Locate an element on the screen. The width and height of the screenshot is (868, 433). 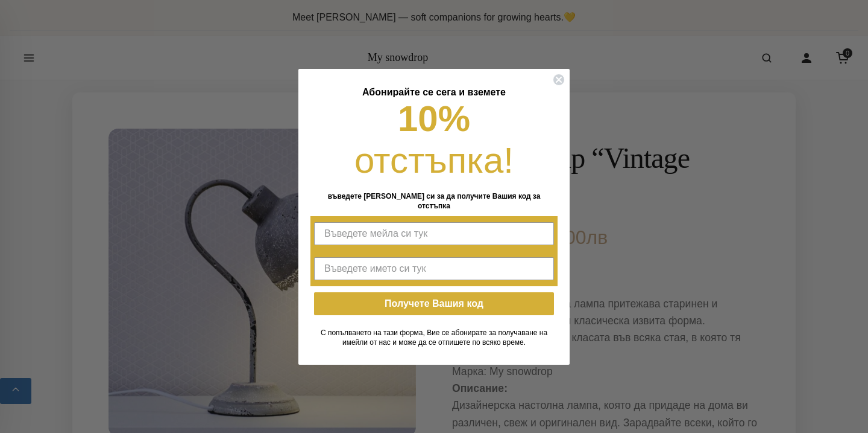
span: С попълването на тази форма, Вие се абонирате за получаване на имейли от нас и може да се отпишет... is located at coordinates (434, 337).